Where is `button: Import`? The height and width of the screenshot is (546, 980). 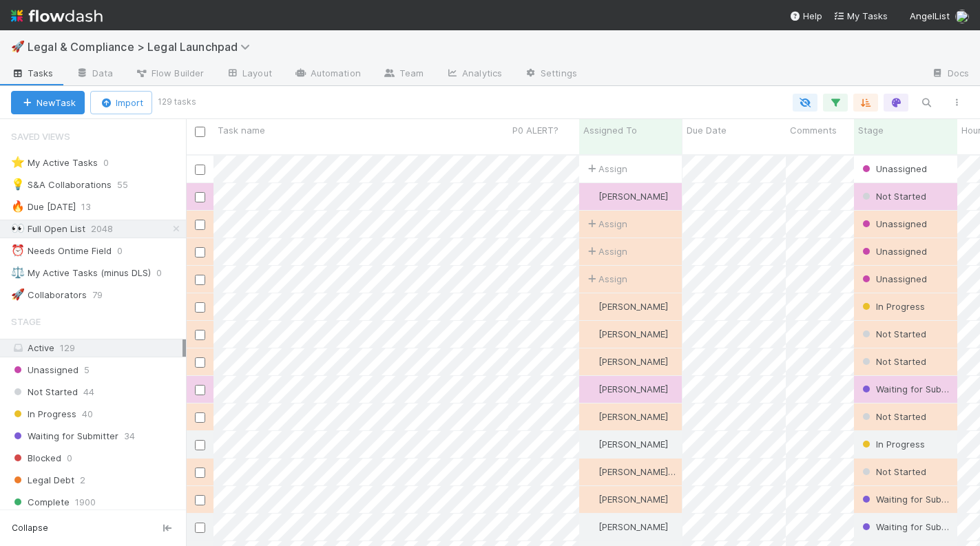 button: Import is located at coordinates (121, 103).